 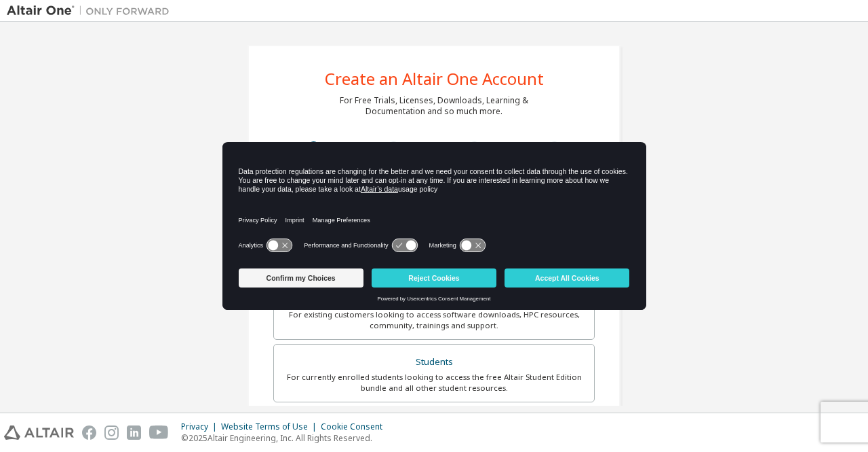 I want to click on div: Cookie Consent, so click(x=356, y=426).